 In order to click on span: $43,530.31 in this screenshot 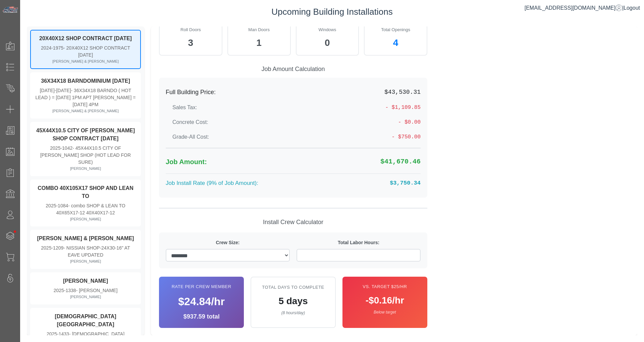, I will do `click(400, 92)`.